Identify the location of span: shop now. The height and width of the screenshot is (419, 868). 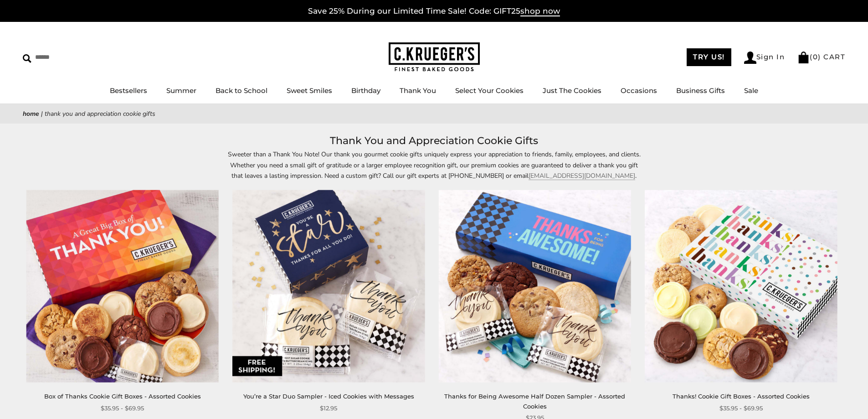
(540, 12).